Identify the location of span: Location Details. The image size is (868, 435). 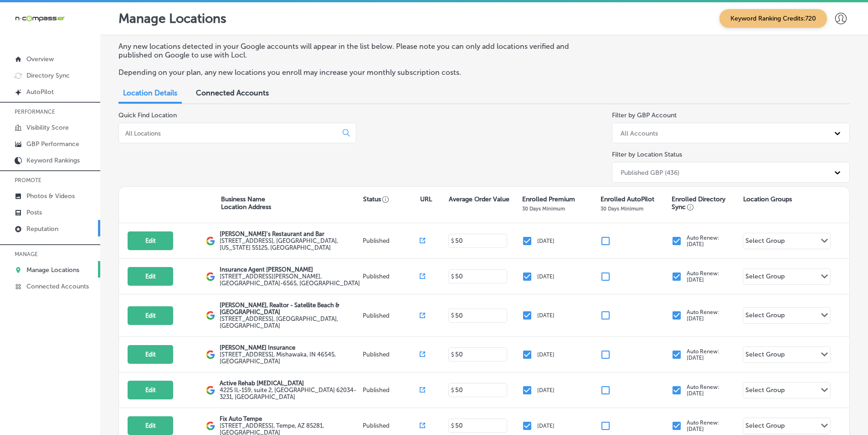
(150, 92).